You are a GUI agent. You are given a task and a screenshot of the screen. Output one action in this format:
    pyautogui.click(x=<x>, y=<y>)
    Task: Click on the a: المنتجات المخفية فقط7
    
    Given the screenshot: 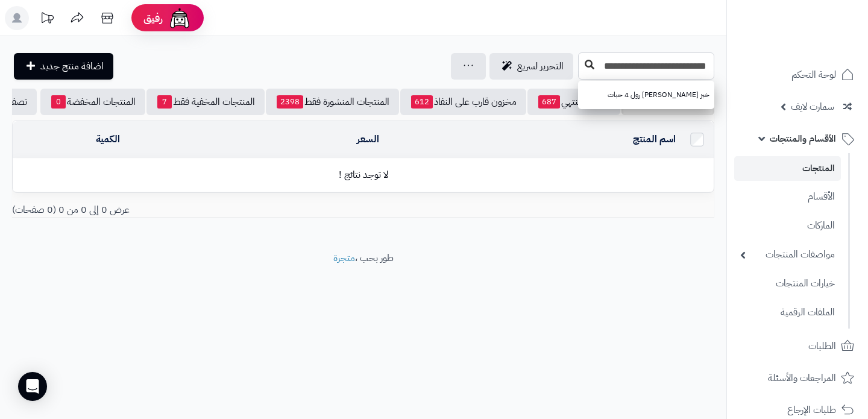 What is the action you would take?
    pyautogui.click(x=205, y=102)
    